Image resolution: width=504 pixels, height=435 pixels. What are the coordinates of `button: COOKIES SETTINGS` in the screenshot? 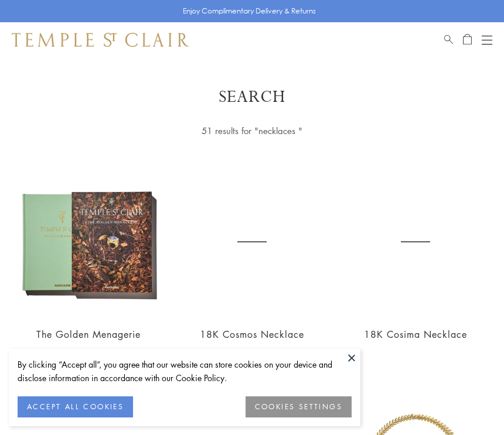 It's located at (299, 407).